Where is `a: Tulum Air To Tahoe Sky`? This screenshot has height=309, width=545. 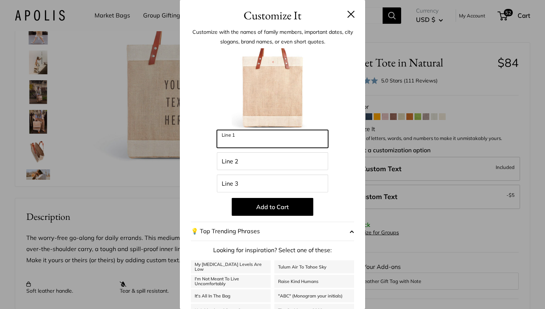
a: Tulum Air To Tahoe Sky is located at coordinates (314, 266).